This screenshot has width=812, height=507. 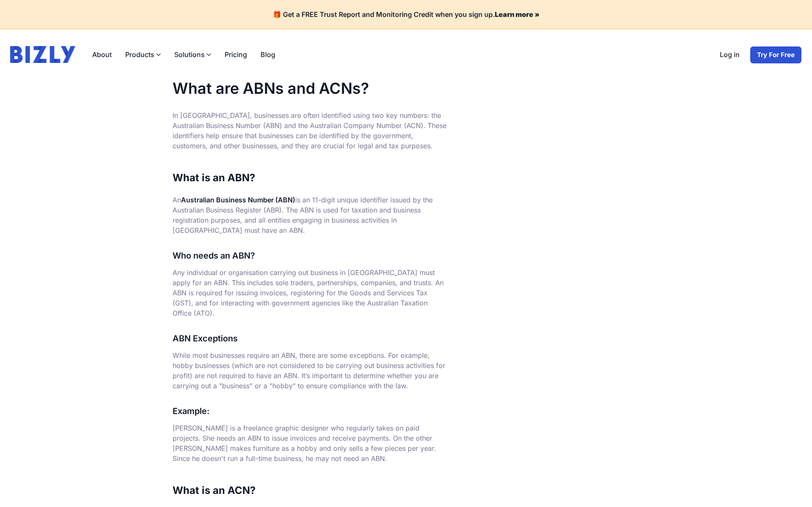 I want to click on p: An is an 11-digit unique identifier issued by the Australian Business Register (ABR). The ABN is ..., so click(x=310, y=215).